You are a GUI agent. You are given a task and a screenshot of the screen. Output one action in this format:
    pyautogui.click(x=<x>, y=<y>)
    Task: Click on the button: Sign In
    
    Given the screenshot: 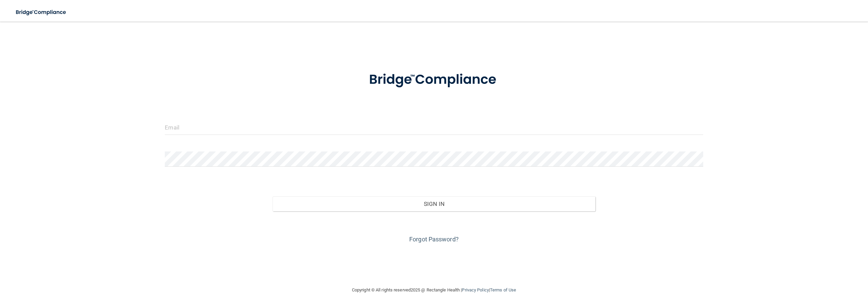 What is the action you would take?
    pyautogui.click(x=434, y=204)
    